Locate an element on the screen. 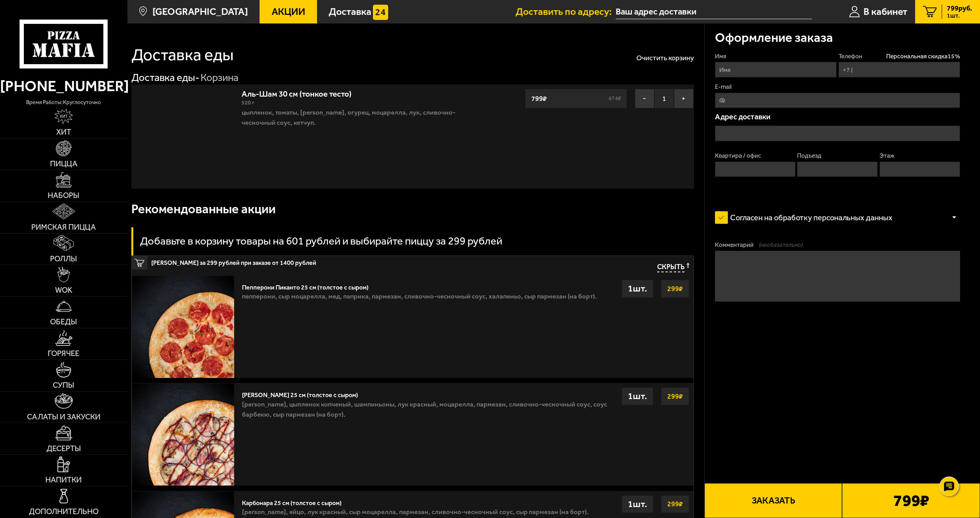 The image size is (980, 518). span: 520 г is located at coordinates (248, 102).